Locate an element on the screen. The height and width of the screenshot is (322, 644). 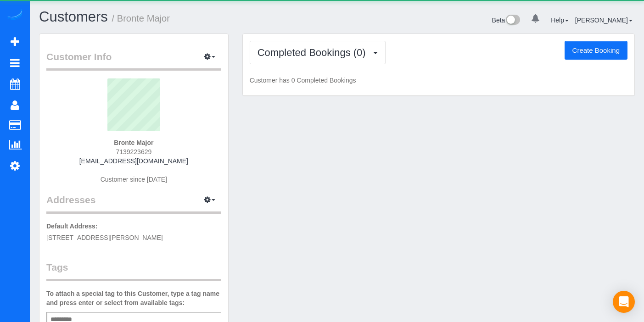
button: Create Booking is located at coordinates (596, 50).